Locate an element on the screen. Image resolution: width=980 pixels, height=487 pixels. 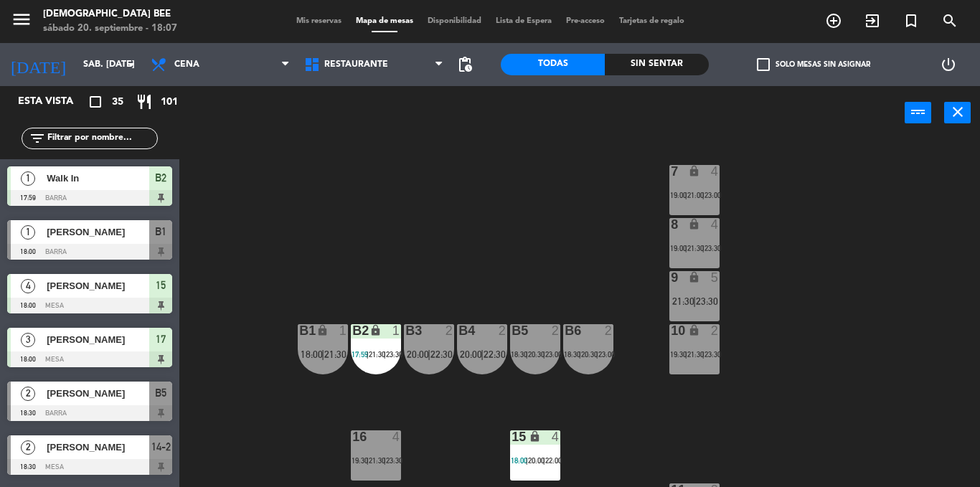
div: 9 is located at coordinates (670, 278).